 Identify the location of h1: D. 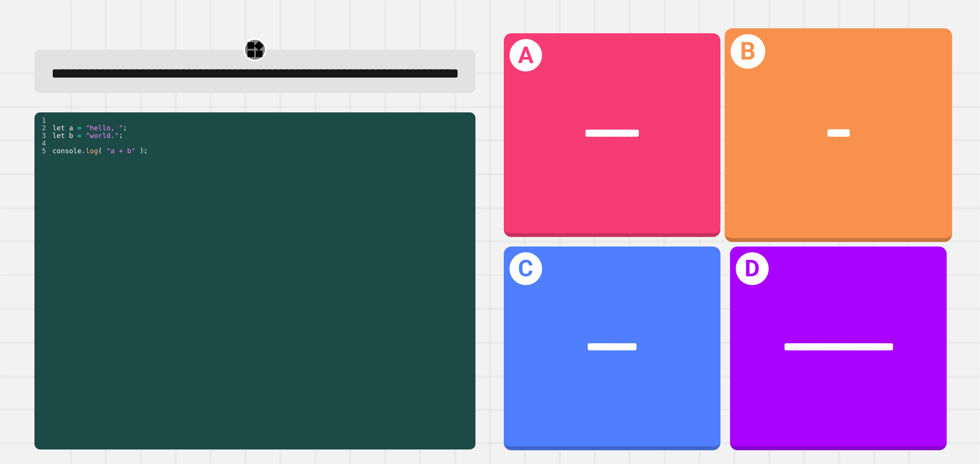
(752, 268).